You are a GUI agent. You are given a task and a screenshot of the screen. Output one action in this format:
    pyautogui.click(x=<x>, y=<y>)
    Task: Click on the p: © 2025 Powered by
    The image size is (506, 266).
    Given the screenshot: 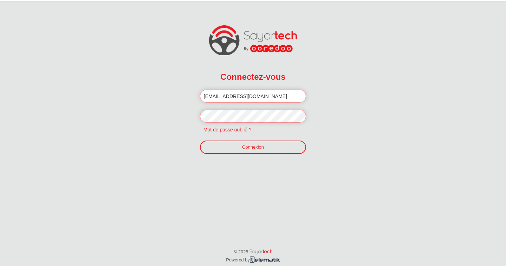 What is the action you would take?
    pyautogui.click(x=253, y=253)
    